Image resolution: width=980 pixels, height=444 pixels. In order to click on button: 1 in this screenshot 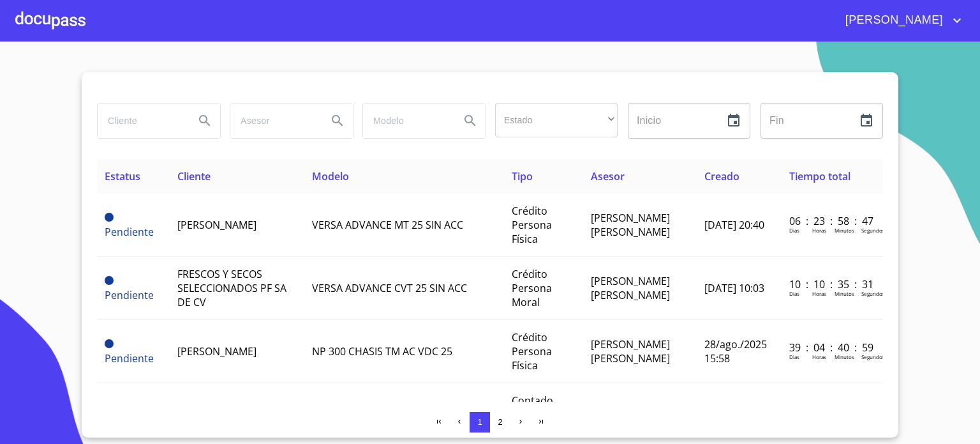, I will do `click(480, 422)`.